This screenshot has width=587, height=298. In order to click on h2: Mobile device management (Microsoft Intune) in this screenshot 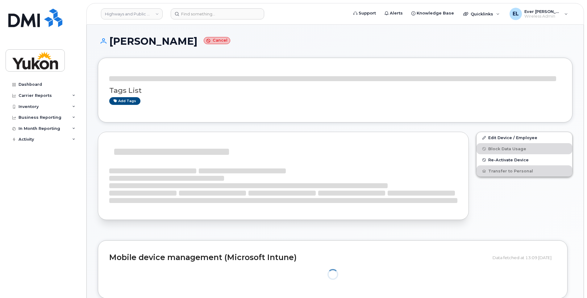, I will do `click(299, 258)`.